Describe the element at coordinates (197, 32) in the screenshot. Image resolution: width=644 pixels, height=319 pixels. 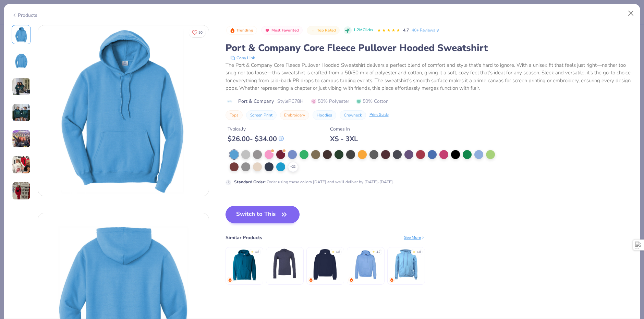
I see `button: Like` at that location.